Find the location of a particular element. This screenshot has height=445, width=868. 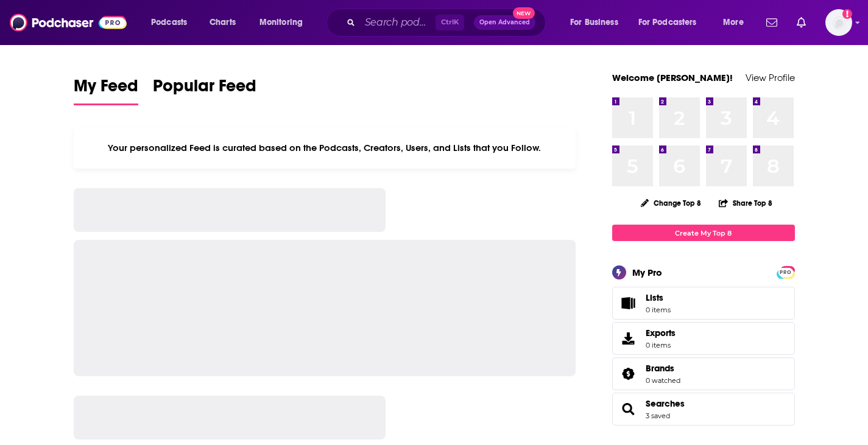

input: Search podcasts, credits, & more... is located at coordinates (398, 22).